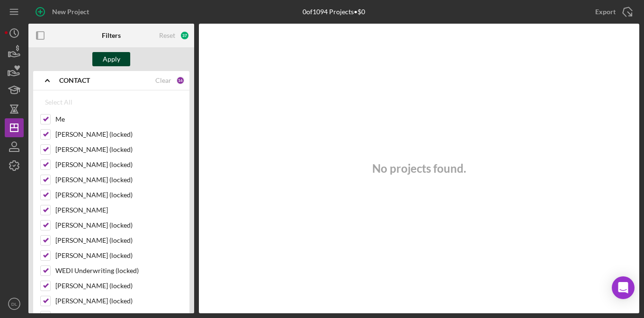  Describe the element at coordinates (119, 119) in the screenshot. I see `label: Me` at that location.